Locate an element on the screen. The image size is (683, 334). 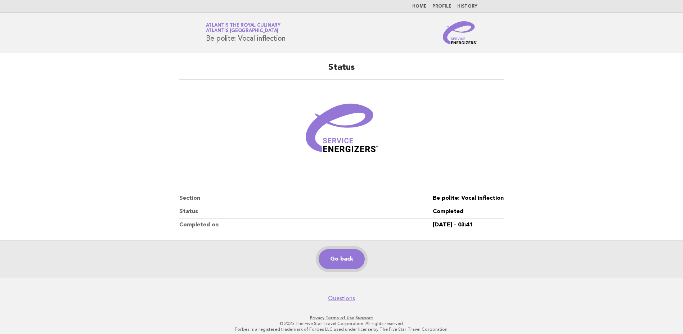
dd: Be polite: Vocal inflection is located at coordinates (468, 198).